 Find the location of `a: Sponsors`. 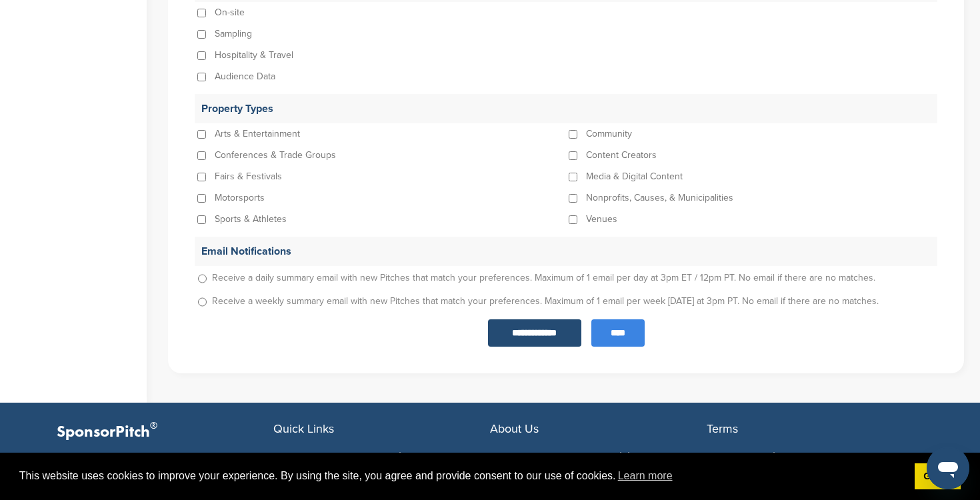

a: Sponsors is located at coordinates (323, 456).